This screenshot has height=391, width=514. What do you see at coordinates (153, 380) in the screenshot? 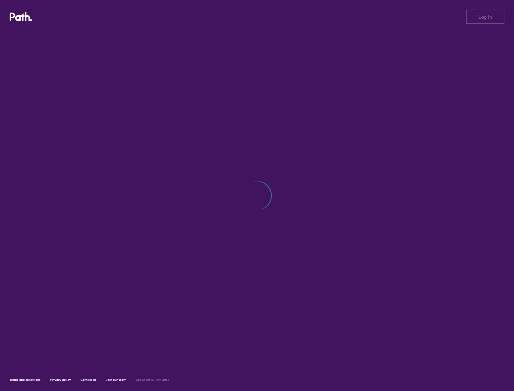
I see `h6: Copyright © Path 2018` at bounding box center [153, 380].